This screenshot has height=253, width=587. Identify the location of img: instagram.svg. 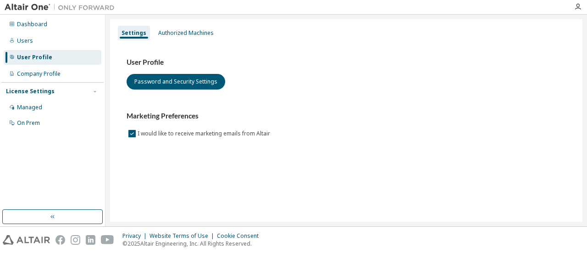
(75, 240).